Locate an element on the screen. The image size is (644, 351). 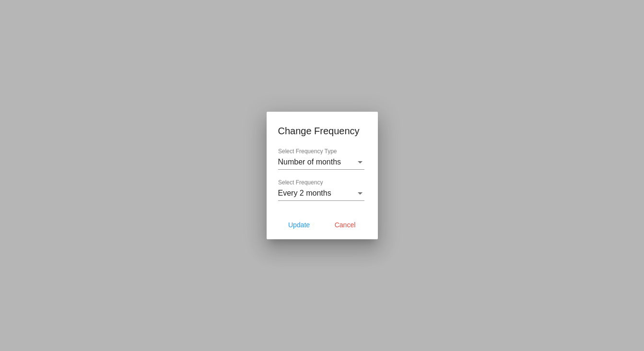
button: Cancel is located at coordinates (345, 225).